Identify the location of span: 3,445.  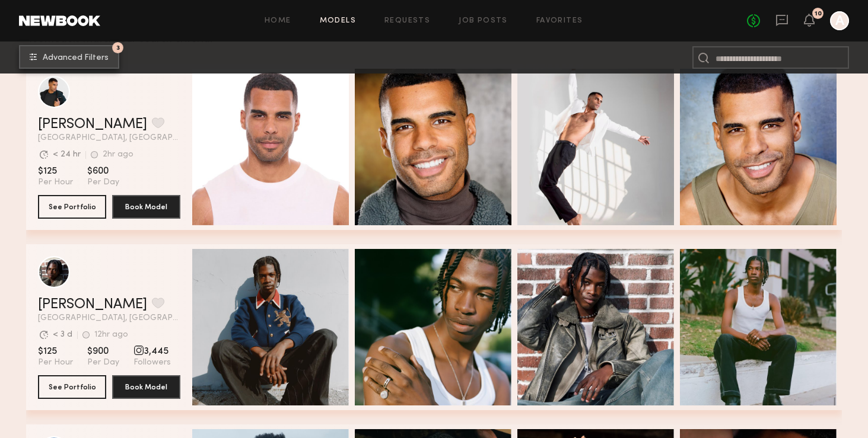
(152, 351).